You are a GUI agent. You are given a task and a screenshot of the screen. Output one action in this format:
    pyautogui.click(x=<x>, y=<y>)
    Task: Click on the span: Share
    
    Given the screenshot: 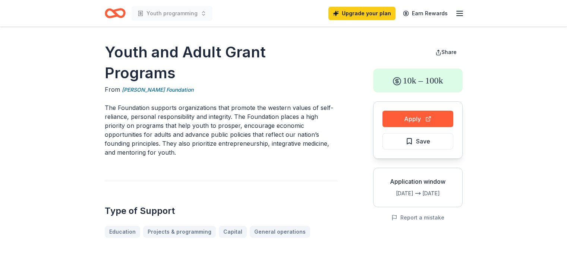 What is the action you would take?
    pyautogui.click(x=449, y=52)
    